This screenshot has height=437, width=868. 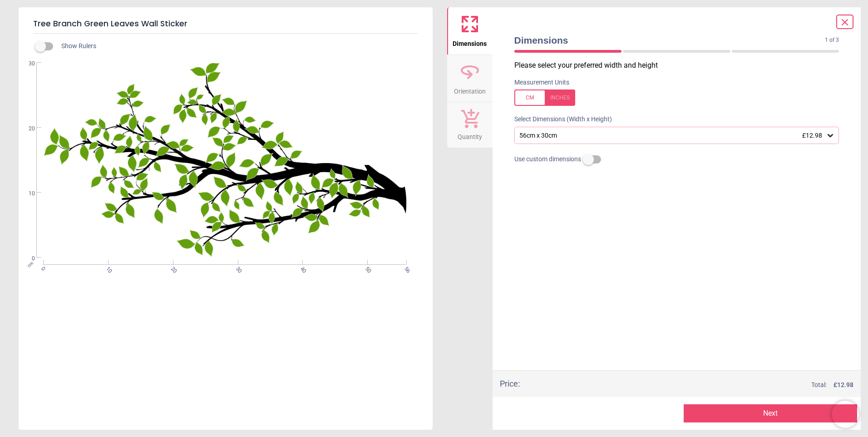 What do you see at coordinates (470, 89) in the screenshot?
I see `span: Orientation` at bounding box center [470, 89].